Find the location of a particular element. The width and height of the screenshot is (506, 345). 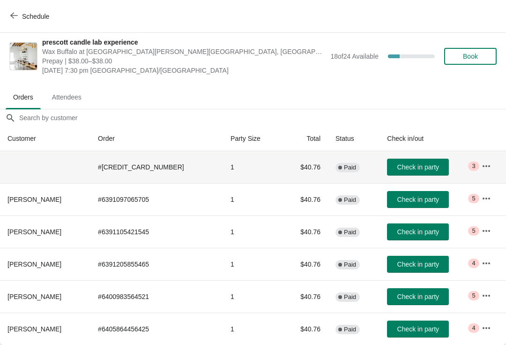

th: Order is located at coordinates (157, 138).